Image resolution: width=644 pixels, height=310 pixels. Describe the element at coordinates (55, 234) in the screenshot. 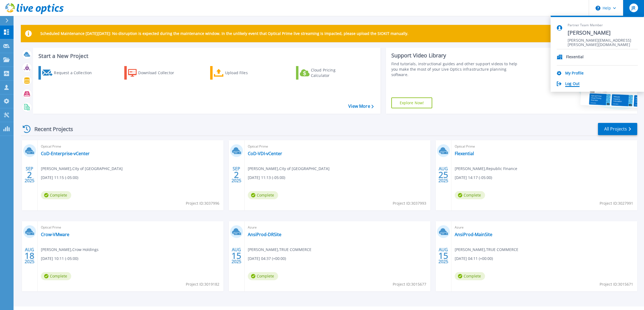

I see `a: Crow-VMware` at that location.